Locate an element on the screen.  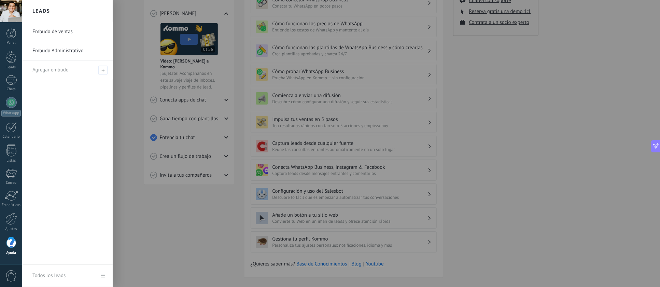
div: Panel is located at coordinates (11, 43).